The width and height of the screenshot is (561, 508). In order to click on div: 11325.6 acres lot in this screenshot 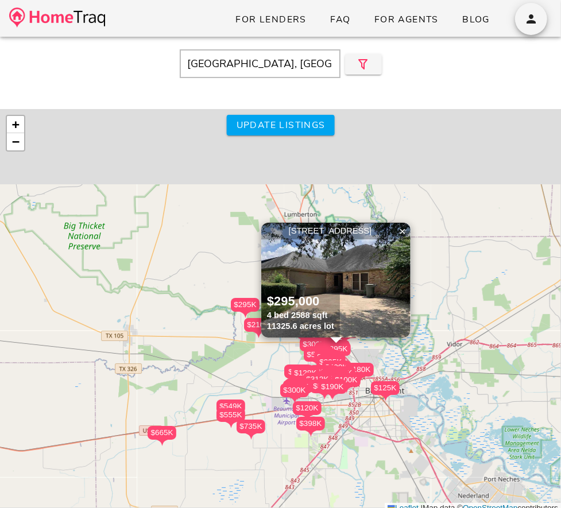, I will do `click(300, 326)`.